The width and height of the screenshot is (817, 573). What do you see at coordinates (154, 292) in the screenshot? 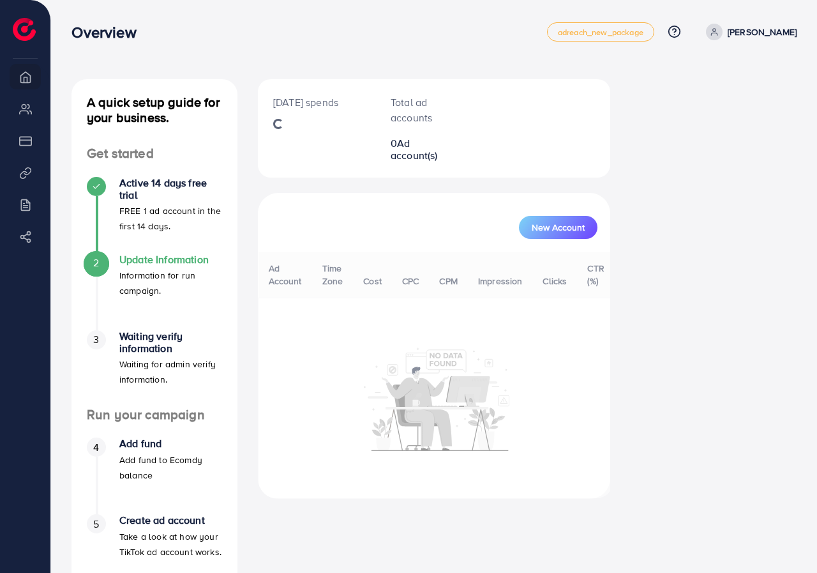
I see `li: Update Information` at bounding box center [154, 292].